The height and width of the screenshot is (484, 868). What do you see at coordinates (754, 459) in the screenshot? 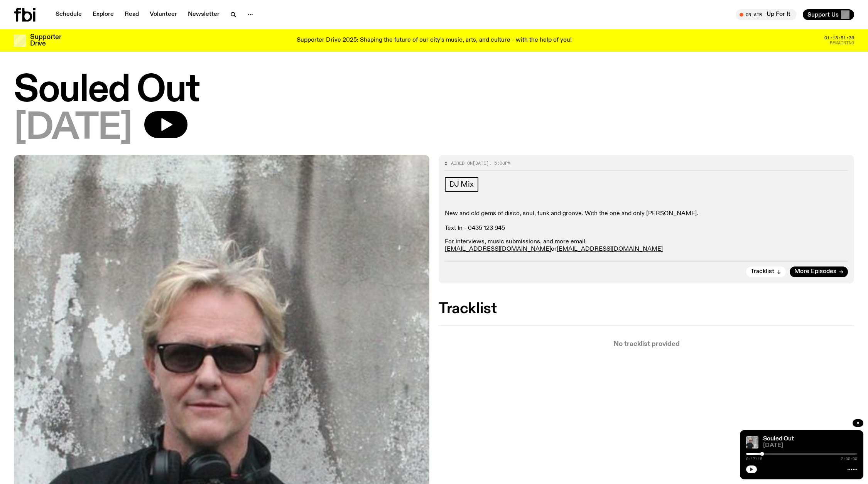
I see `span: 0:17:18` at bounding box center [754, 459].